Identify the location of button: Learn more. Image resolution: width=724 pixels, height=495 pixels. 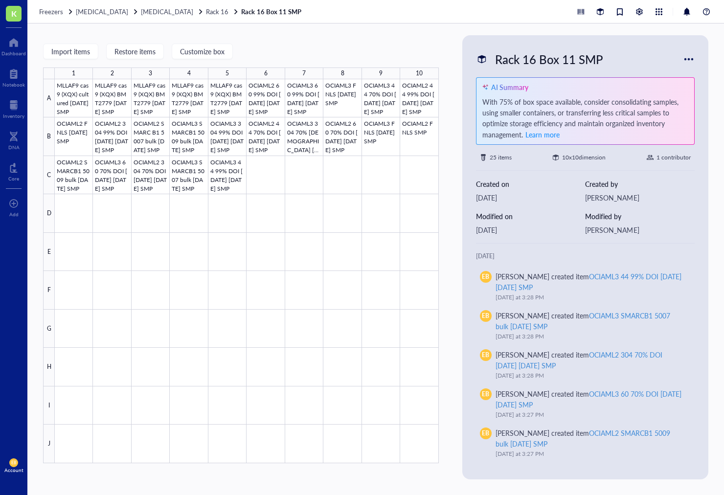
(543, 135).